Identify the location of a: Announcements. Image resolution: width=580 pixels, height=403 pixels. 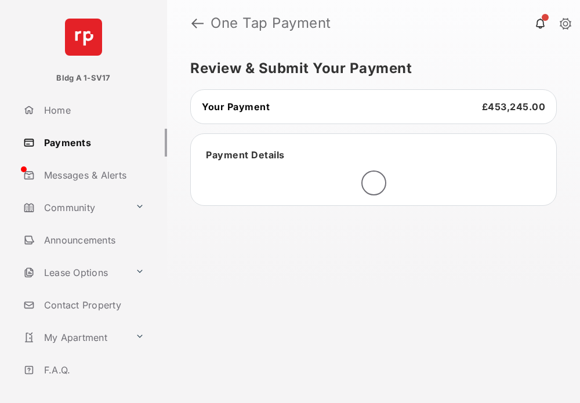
(93, 240).